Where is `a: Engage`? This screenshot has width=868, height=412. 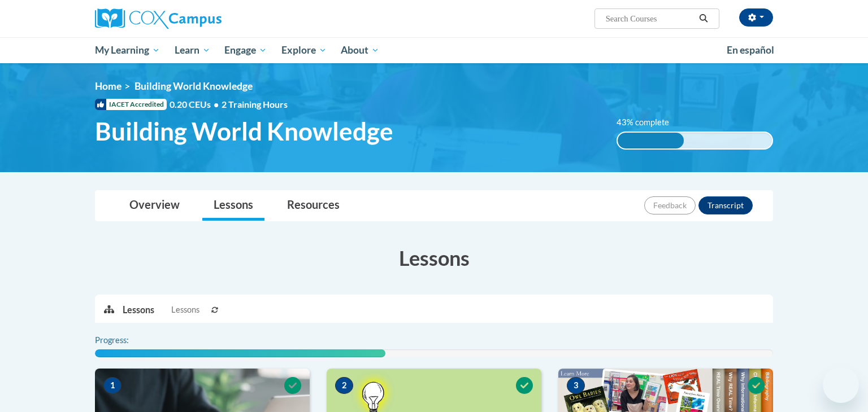 a: Engage is located at coordinates (245, 50).